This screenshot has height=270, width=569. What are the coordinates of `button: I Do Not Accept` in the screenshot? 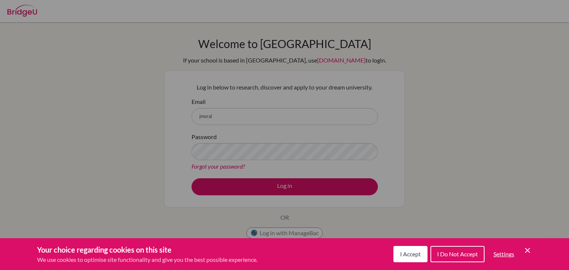 It's located at (457, 254).